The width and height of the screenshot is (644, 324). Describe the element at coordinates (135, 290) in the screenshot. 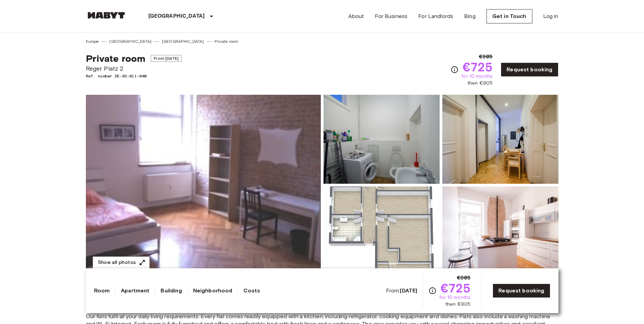

I see `a: Apartment` at that location.